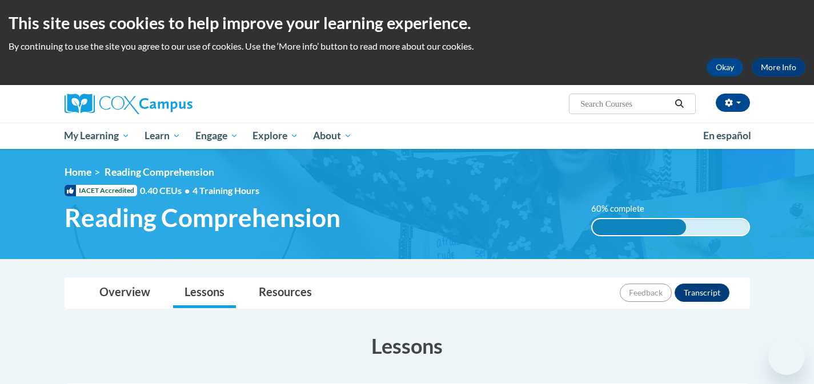  What do you see at coordinates (639, 227) in the screenshot?
I see `div: 60% complete` at bounding box center [639, 227].